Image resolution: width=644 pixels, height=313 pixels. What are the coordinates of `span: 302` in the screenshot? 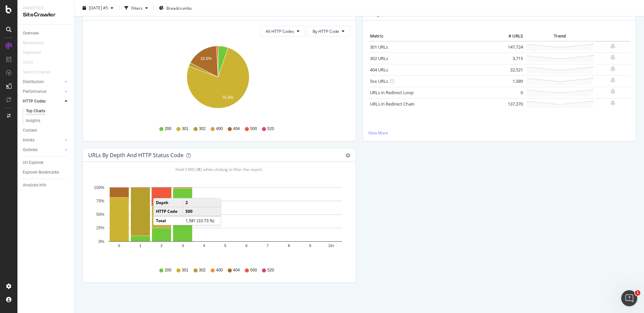 It's located at (202, 270).